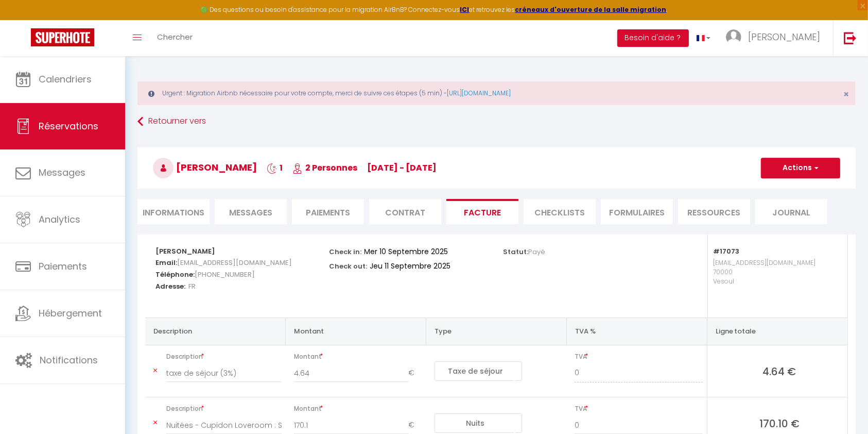  What do you see at coordinates (496, 122) in the screenshot?
I see `a: Retourner vers` at bounding box center [496, 122].